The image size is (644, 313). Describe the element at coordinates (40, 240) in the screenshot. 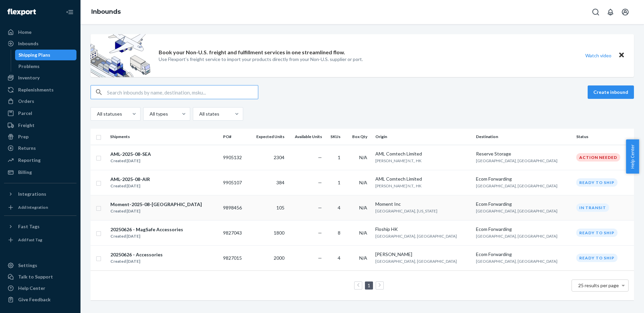

I see `a: Add Fast Tag` at that location.